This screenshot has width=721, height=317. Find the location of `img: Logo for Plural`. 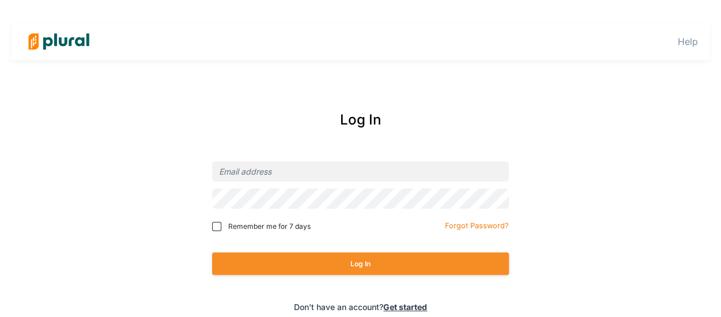

img: Logo for Plural is located at coordinates (59, 41).